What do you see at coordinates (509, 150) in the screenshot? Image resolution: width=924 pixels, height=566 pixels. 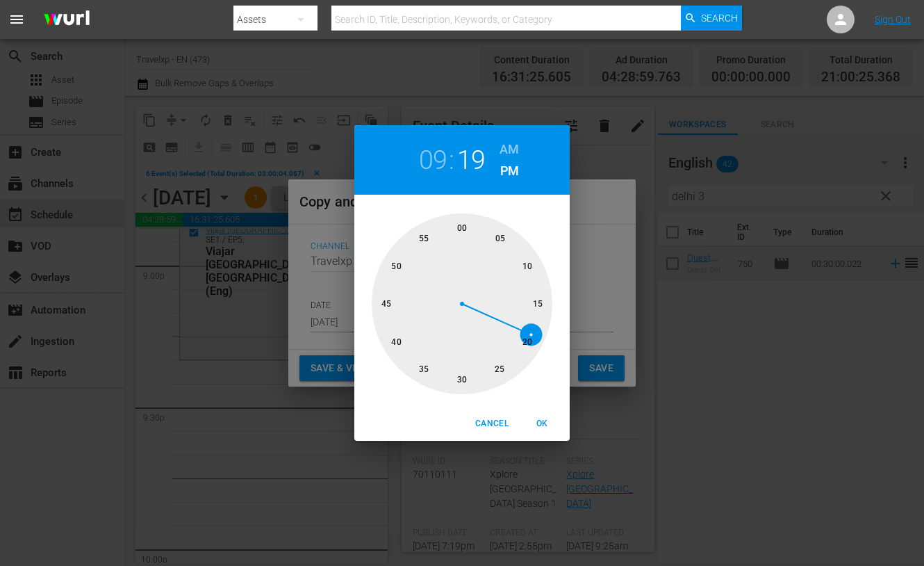 I see `h6: AM` at bounding box center [509, 150].